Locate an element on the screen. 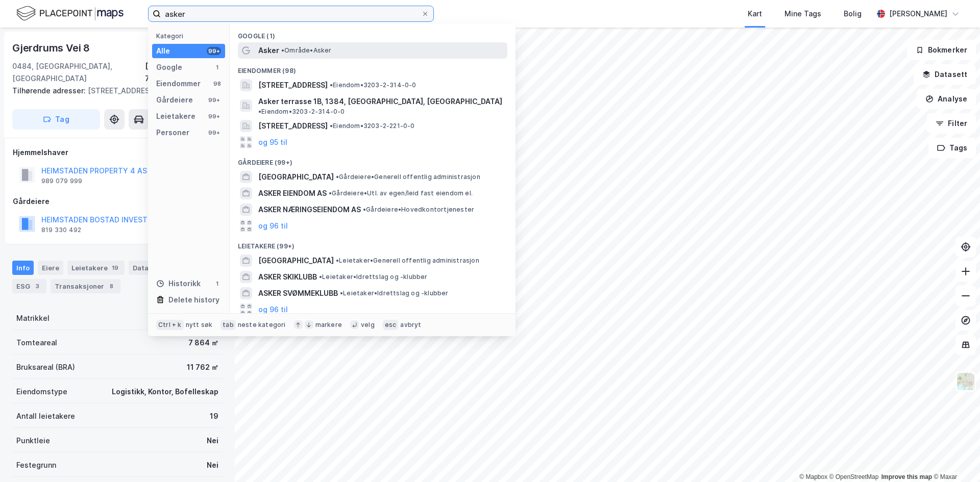 Image resolution: width=980 pixels, height=482 pixels. div: tab is located at coordinates (228, 325).